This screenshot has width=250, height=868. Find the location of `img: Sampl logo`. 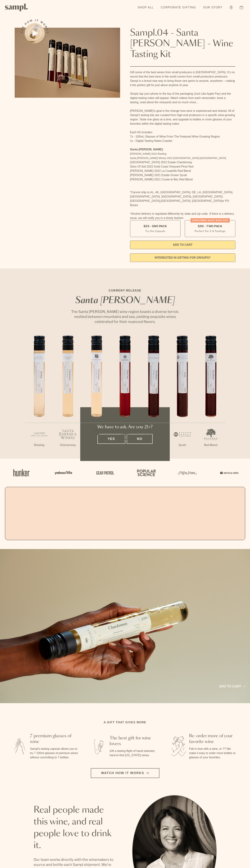

img: Sampl logo is located at coordinates (17, 7).